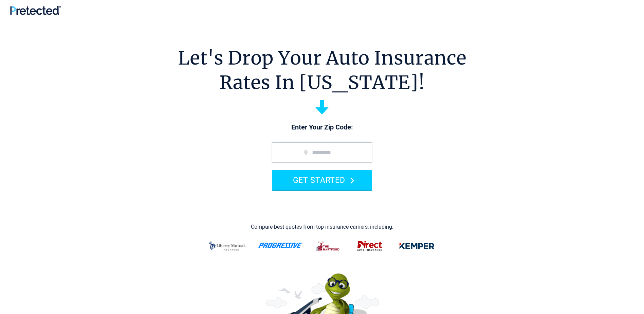 Image resolution: width=644 pixels, height=314 pixels. What do you see at coordinates (322, 180) in the screenshot?
I see `button: GET STARTED` at bounding box center [322, 180].